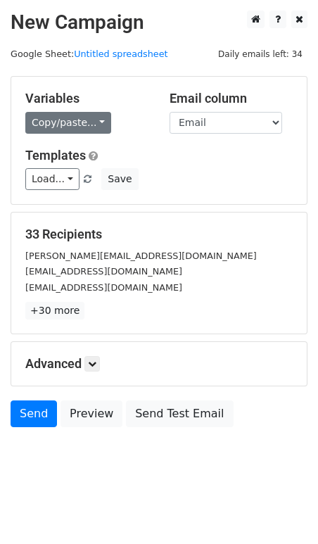  What do you see at coordinates (283, 510) in the screenshot?
I see `div: Chat Widget` at bounding box center [283, 510].